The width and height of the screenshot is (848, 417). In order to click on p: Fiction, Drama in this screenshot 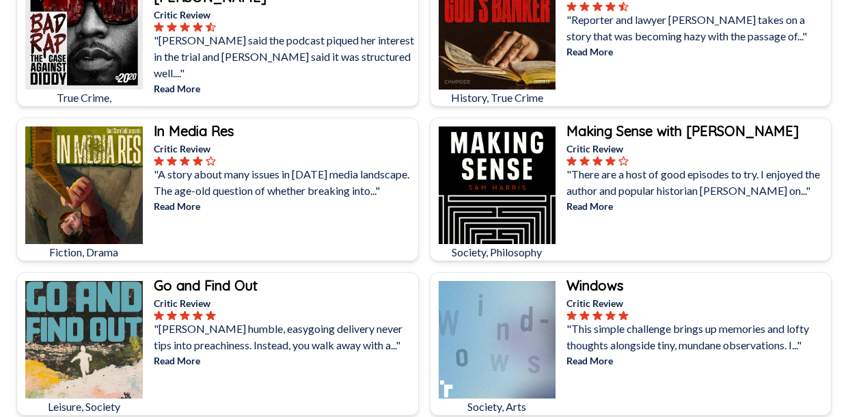, I will do `click(84, 252)`.